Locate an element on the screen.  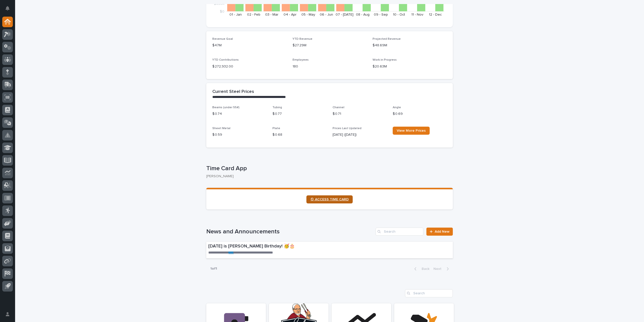
text: 08 - Aug is located at coordinates (363, 15).